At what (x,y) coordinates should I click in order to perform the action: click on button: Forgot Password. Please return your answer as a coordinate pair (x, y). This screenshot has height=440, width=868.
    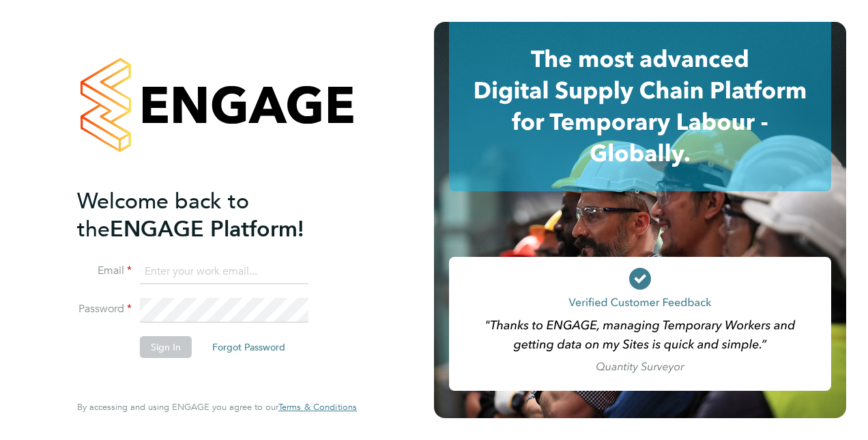
    Looking at the image, I should click on (248, 347).